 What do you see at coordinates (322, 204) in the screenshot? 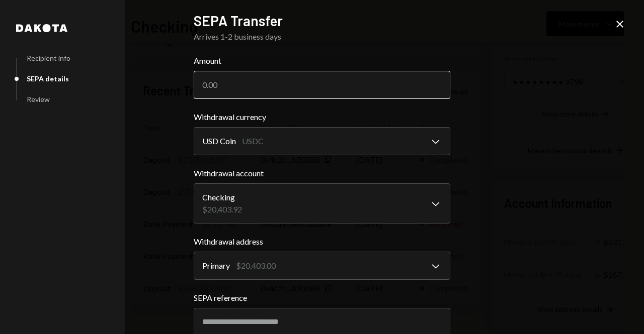
I see `button: Withdrawal account` at bounding box center [322, 204].